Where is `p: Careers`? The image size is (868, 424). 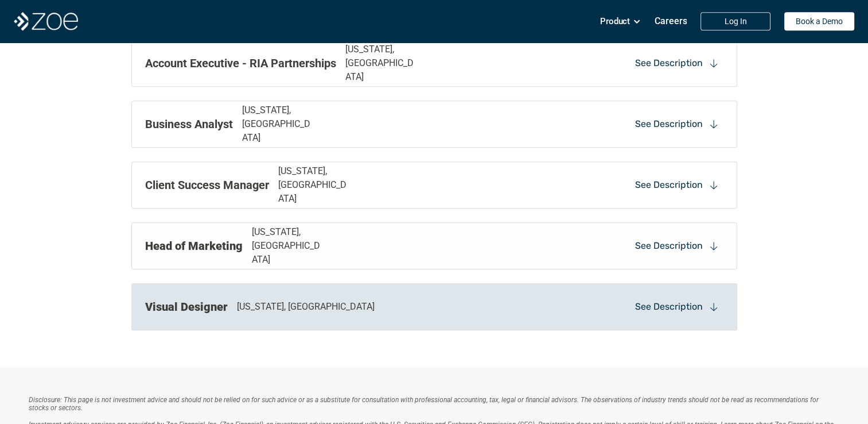
p: Careers is located at coordinates (671, 21).